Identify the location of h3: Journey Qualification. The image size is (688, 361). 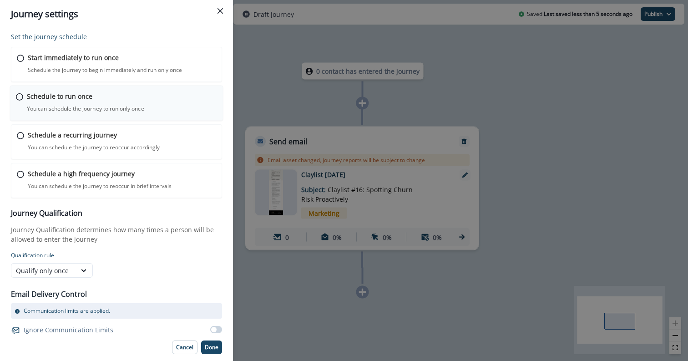
(117, 213).